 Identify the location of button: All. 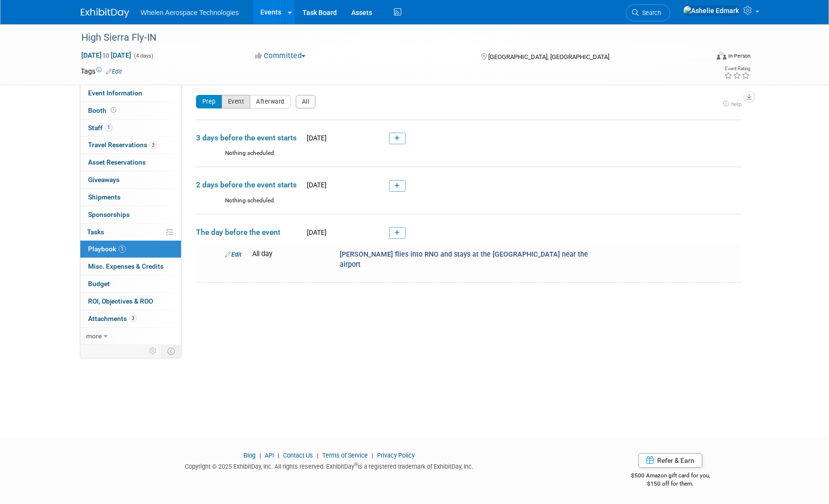
(306, 101).